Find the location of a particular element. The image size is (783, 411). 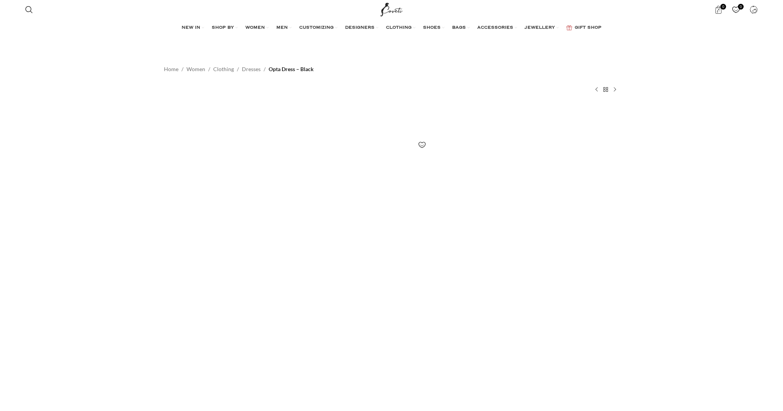

a: Next product is located at coordinates (615, 89).